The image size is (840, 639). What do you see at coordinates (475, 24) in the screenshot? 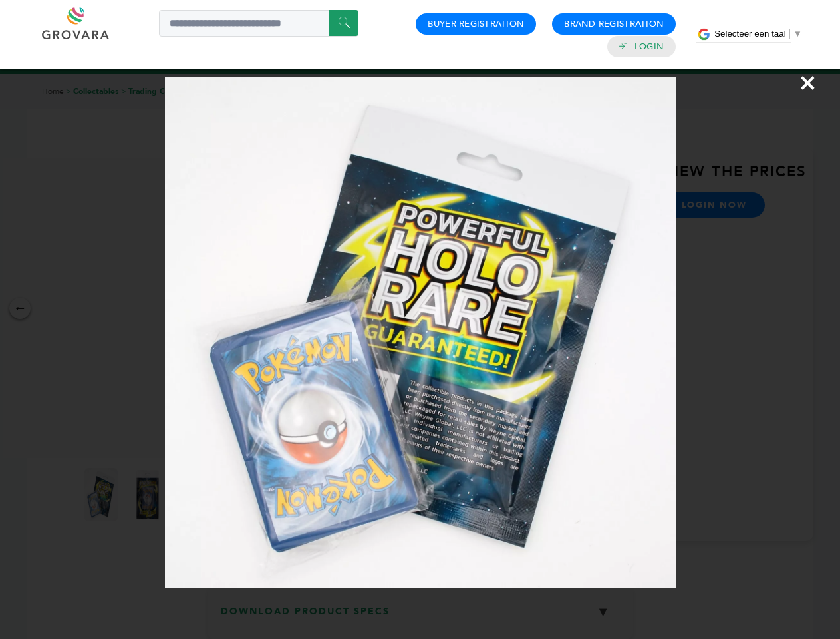
I see `a: Buyer Registration` at bounding box center [475, 24].